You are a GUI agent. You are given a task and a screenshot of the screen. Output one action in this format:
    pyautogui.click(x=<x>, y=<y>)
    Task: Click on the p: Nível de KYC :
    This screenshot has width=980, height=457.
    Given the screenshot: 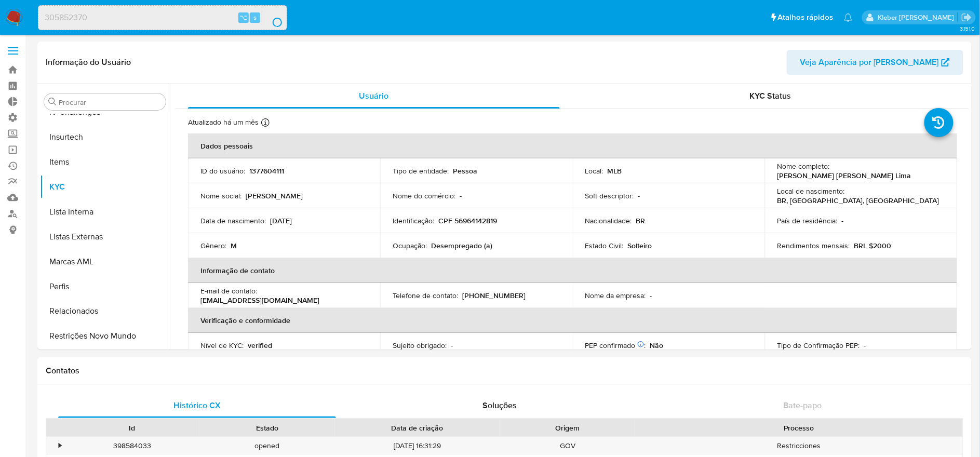 What is the action you would take?
    pyautogui.click(x=221, y=345)
    